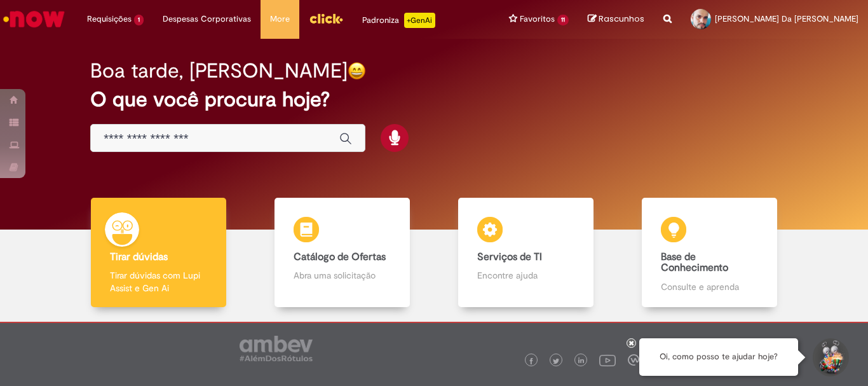  Describe the element at coordinates (709, 252) in the screenshot. I see `a: Base de Conhecimento Consulte e aprenda` at that location.